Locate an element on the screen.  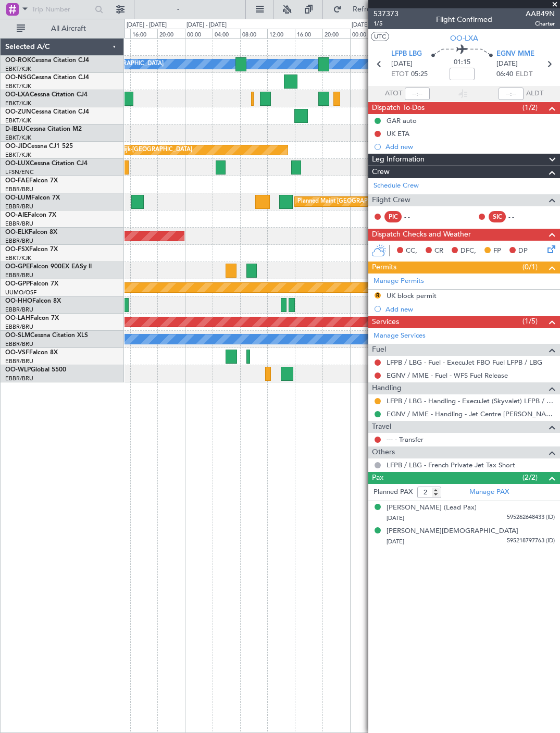
span: OO-WLP is located at coordinates (18, 370).